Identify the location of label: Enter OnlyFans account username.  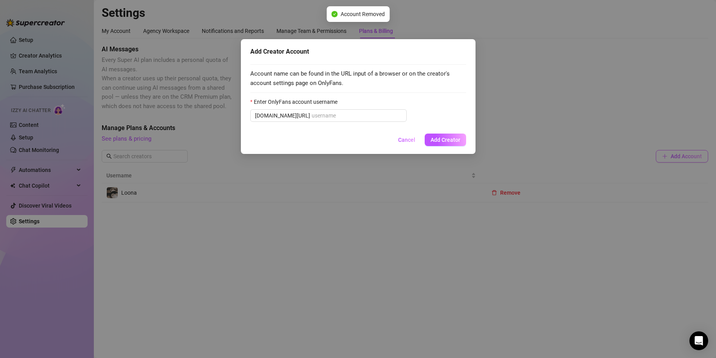
(297, 102).